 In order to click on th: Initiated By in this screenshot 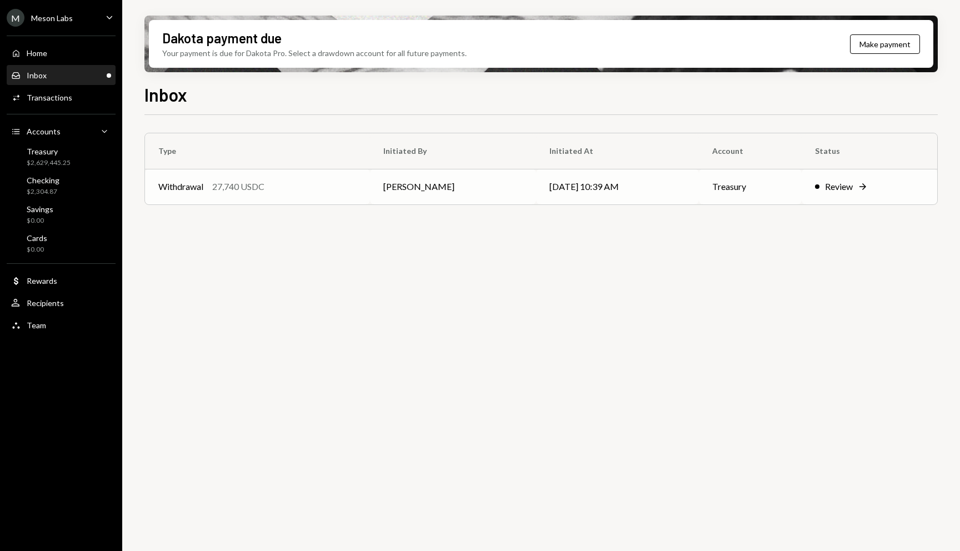, I will do `click(453, 151)`.